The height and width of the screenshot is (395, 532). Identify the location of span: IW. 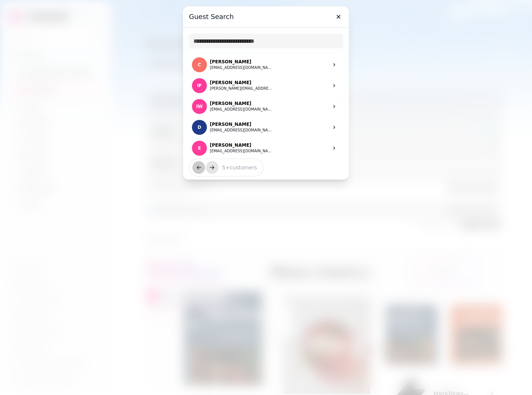
(199, 106).